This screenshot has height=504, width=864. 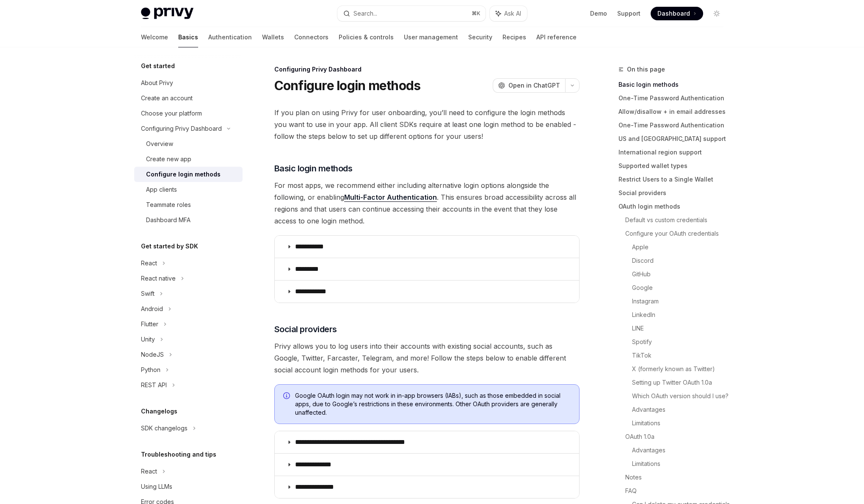 I want to click on a: Configure login methods, so click(x=188, y=175).